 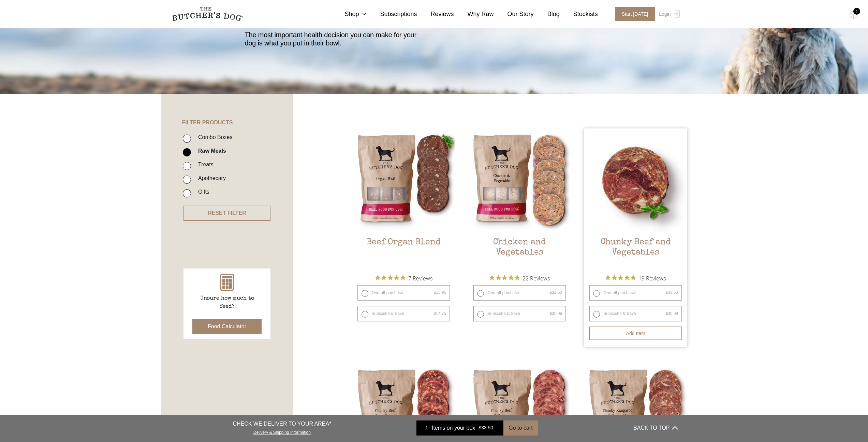 I want to click on p: Unsure how much to feed?, so click(x=227, y=303).